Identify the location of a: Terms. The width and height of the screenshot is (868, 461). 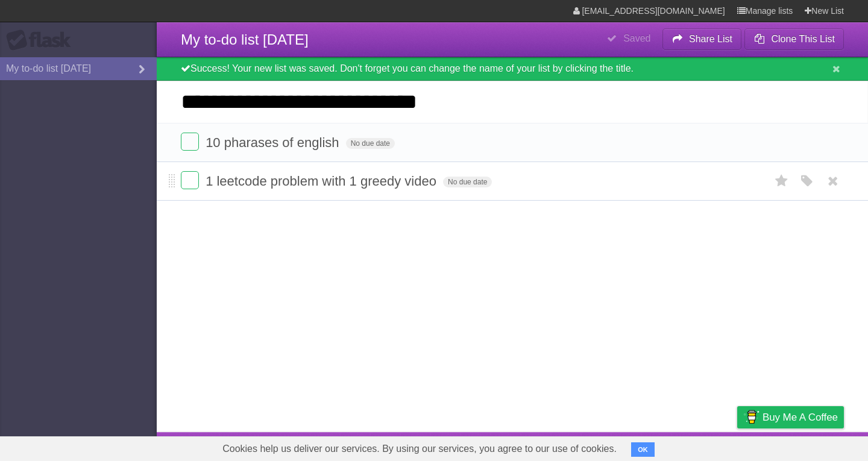
(694, 447).